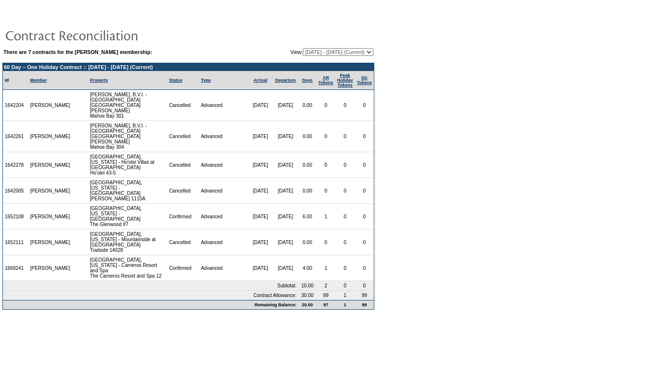 The height and width of the screenshot is (388, 648). I want to click on a: Days, so click(307, 80).